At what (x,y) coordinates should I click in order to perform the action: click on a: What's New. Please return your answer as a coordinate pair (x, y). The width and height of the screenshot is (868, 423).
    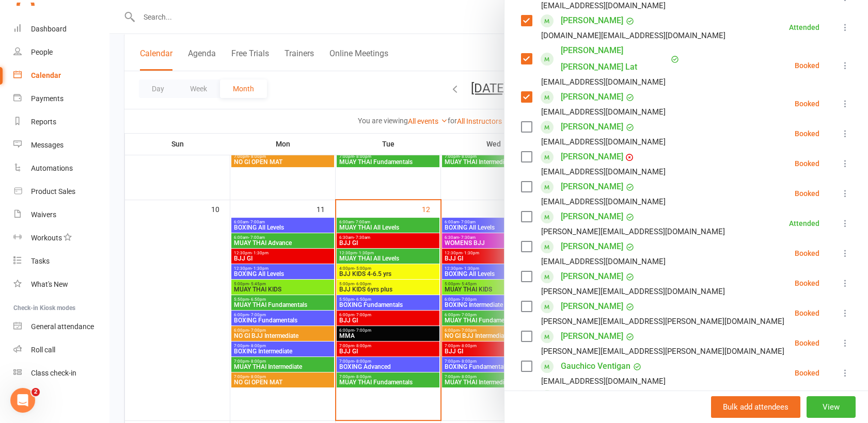
    Looking at the image, I should click on (61, 284).